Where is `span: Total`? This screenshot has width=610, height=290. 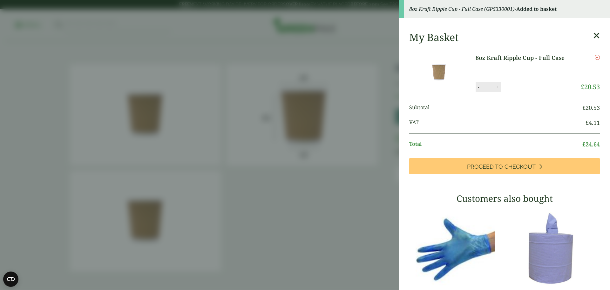
span: Total is located at coordinates (496, 144).